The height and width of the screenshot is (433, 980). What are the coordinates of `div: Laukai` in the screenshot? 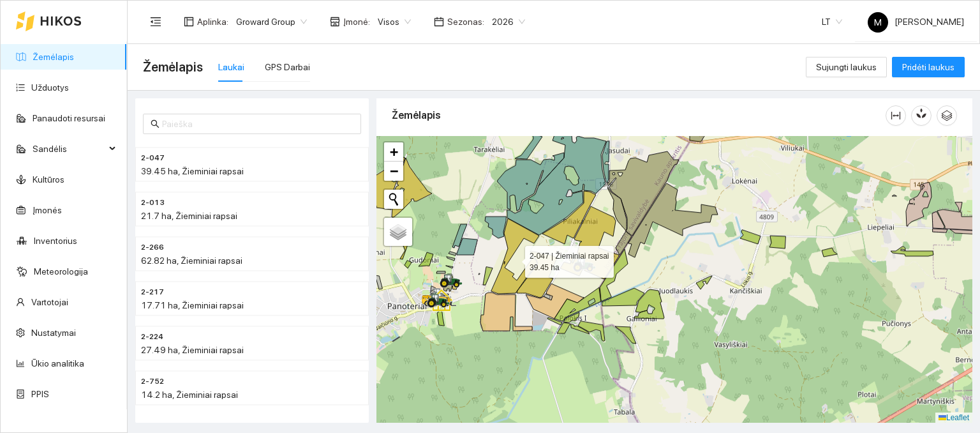 It's located at (231, 67).